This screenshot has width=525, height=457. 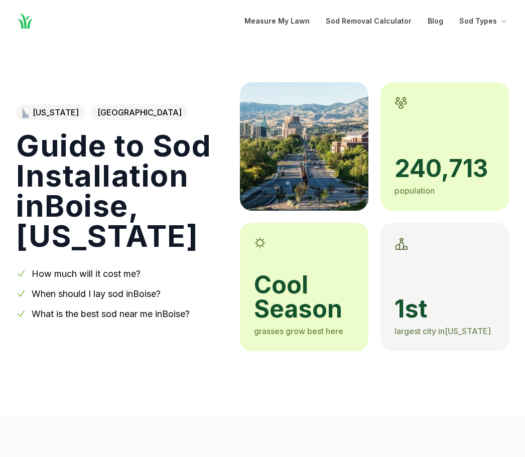 What do you see at coordinates (298, 331) in the screenshot?
I see `span: grasses grow best here` at bounding box center [298, 331].